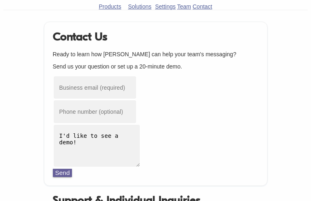  I want to click on h1: Contact Us, so click(156, 37).